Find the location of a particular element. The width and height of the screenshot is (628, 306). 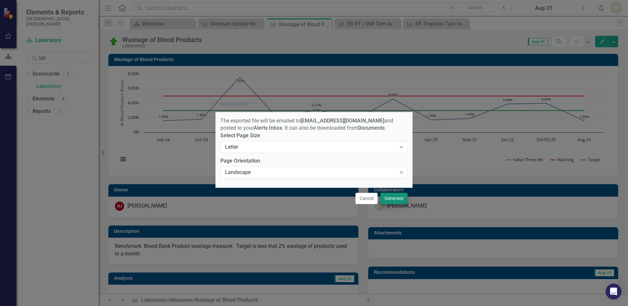

strong: Alerts Inbox is located at coordinates (268, 128).